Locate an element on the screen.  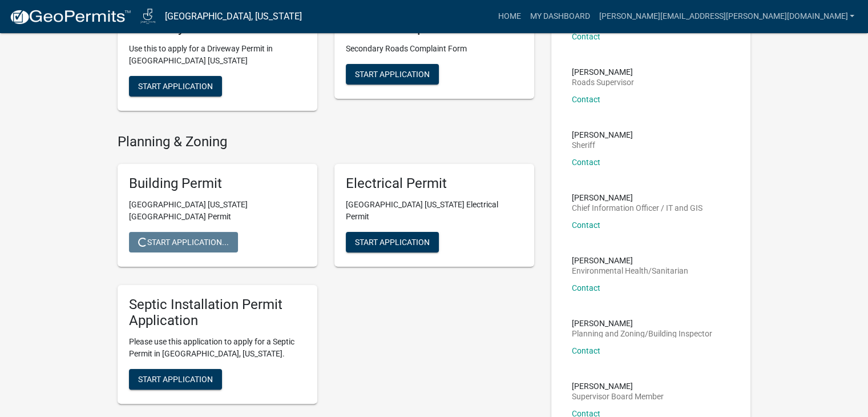
button: Start Application... is located at coordinates (183, 242).